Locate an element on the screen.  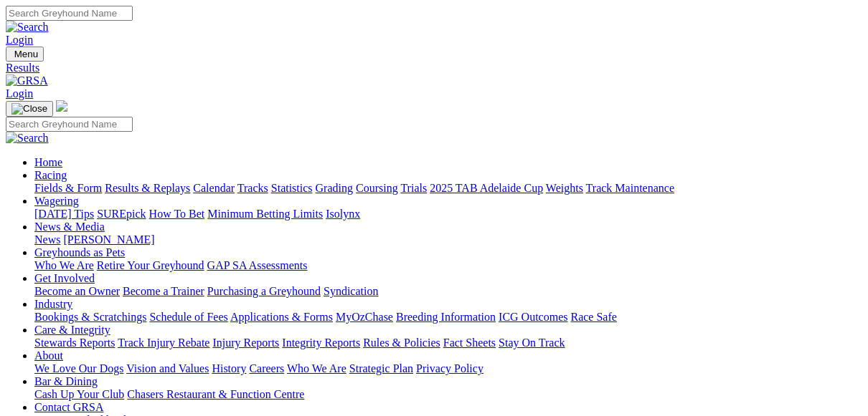
a: Chasers Restaurant & Function Centre is located at coordinates (216, 394).